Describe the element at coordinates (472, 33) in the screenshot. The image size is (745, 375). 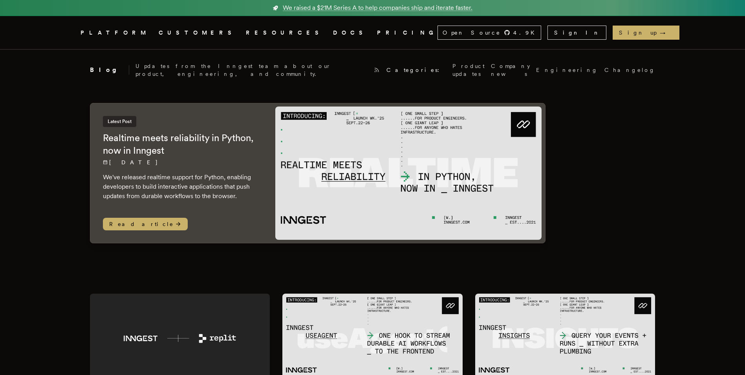
I see `span: Open Source` at that location.